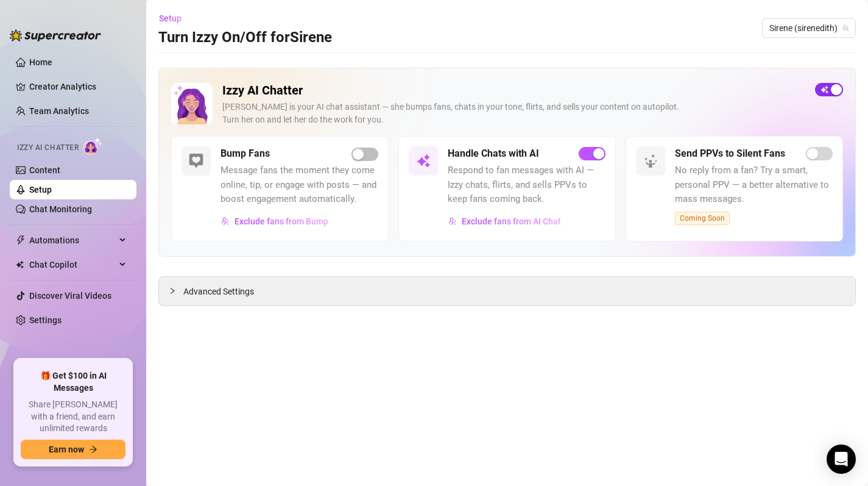 The height and width of the screenshot is (486, 868). I want to click on span: 🎁 Get $100 in AI Messages, so click(73, 382).